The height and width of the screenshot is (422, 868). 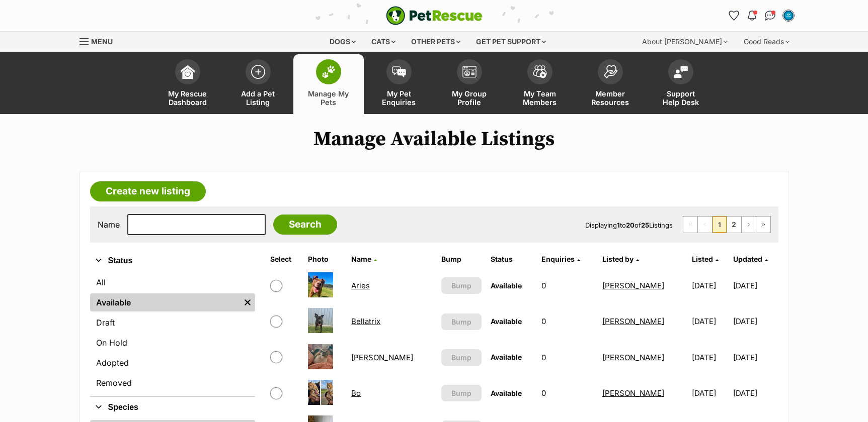 What do you see at coordinates (680, 72) in the screenshot?
I see `img: help-desk-icon-fdf02630f3aa405de69fd3d07c3f3aa587a6932b1a1747fa1d2bba05be0121f9.svg` at bounding box center [680, 72].